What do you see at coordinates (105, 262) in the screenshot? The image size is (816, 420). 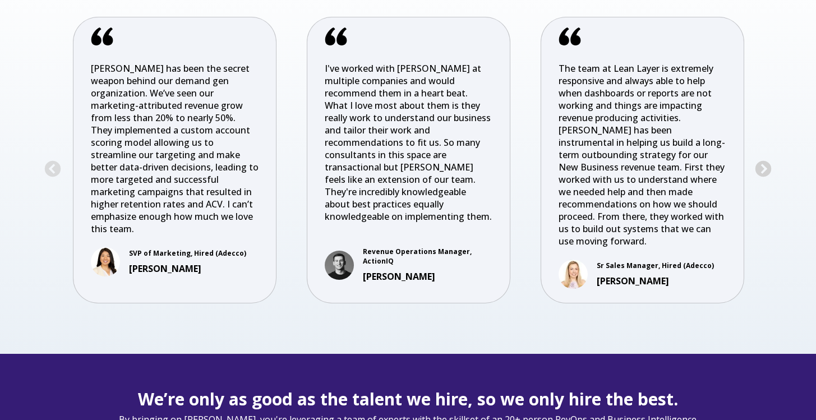 I see `img: 1654100666250` at bounding box center [105, 262].